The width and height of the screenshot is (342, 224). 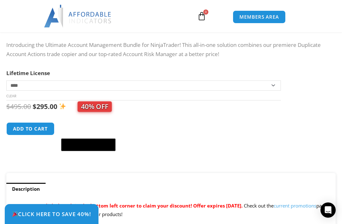 What do you see at coordinates (88, 145) in the screenshot?
I see `button: Buy with GPay` at bounding box center [88, 145].